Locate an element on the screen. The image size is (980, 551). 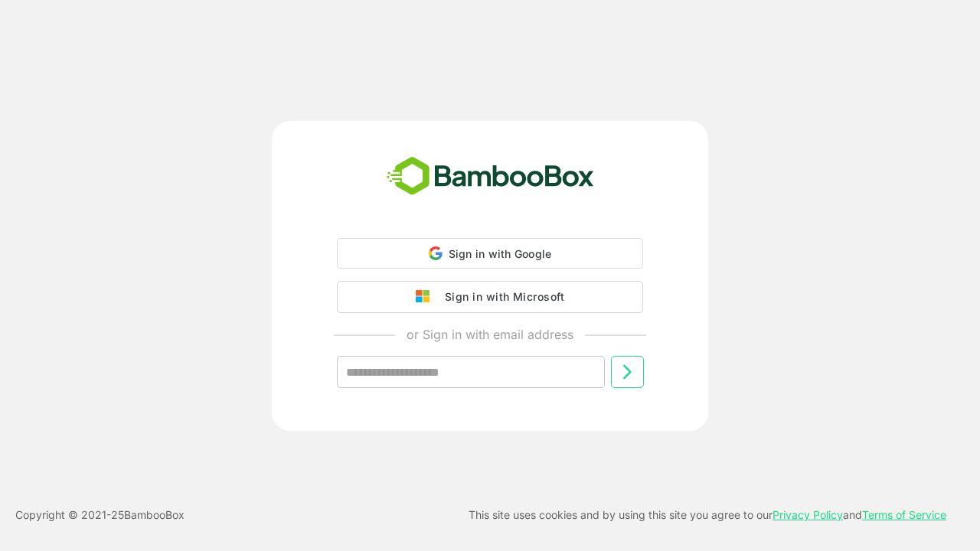
p: This site uses cookies and by using this site you agree to our and is located at coordinates (707, 515).